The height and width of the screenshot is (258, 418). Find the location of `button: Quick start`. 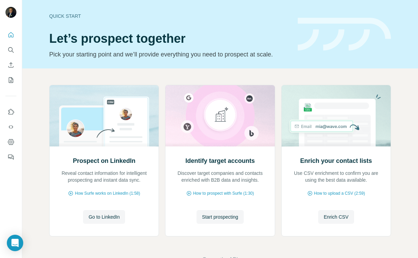

button: Quick start is located at coordinates (11, 35).